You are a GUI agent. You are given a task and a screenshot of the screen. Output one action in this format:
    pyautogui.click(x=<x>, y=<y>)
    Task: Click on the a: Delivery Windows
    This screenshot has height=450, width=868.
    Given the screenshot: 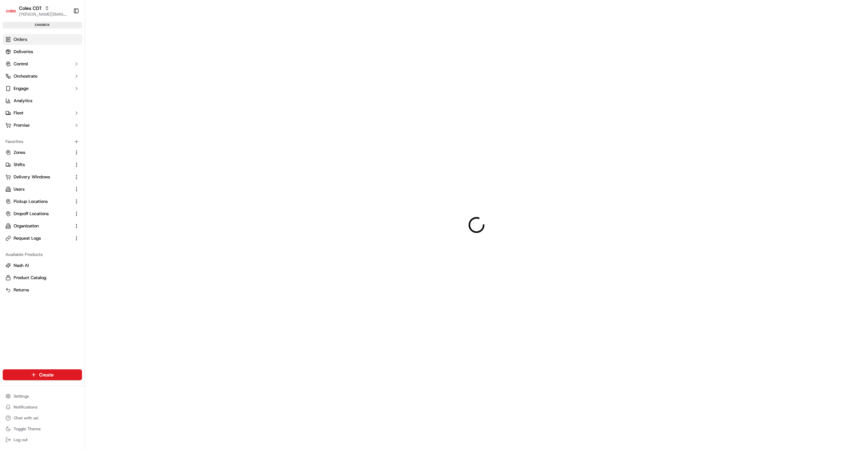 What is the action you would take?
    pyautogui.click(x=38, y=177)
    